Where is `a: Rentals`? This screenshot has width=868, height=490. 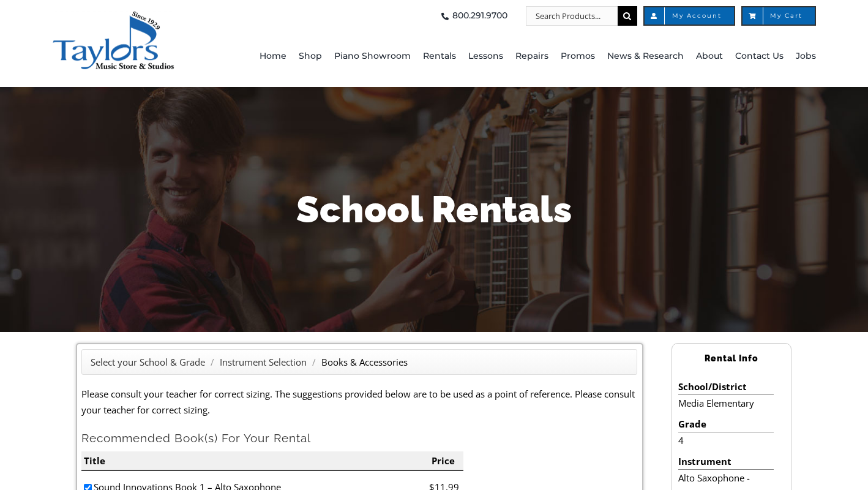
a: Rentals is located at coordinates (440, 56).